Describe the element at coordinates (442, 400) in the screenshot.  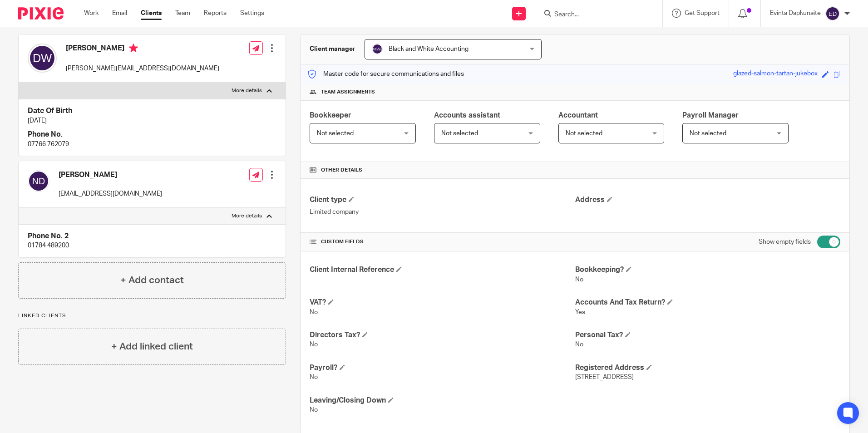
I see `h4: Leaving/Closing Down` at that location.